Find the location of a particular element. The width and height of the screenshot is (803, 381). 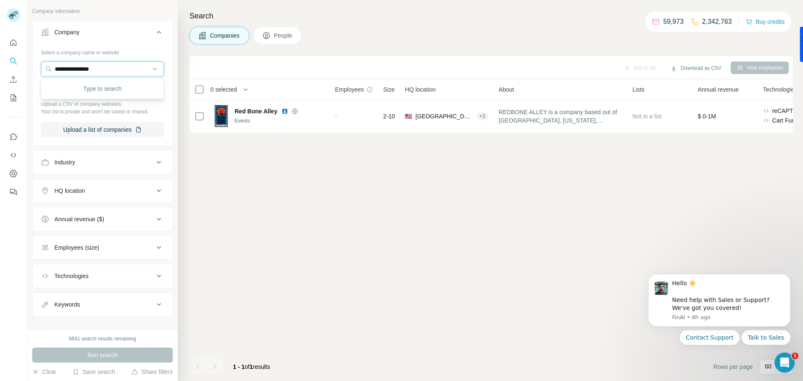

div: Employees (size) is located at coordinates (77, 248).